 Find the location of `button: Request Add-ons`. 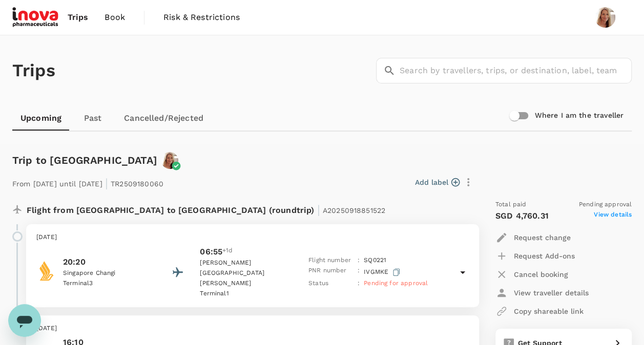

button: Request Add-ons is located at coordinates (535, 256).